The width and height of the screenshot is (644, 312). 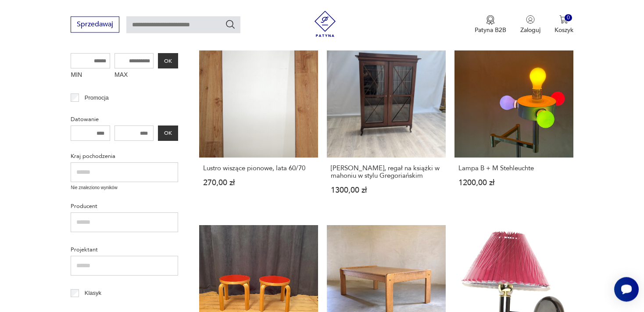 What do you see at coordinates (564, 25) in the screenshot?
I see `button: 0Koszyk` at bounding box center [564, 25].